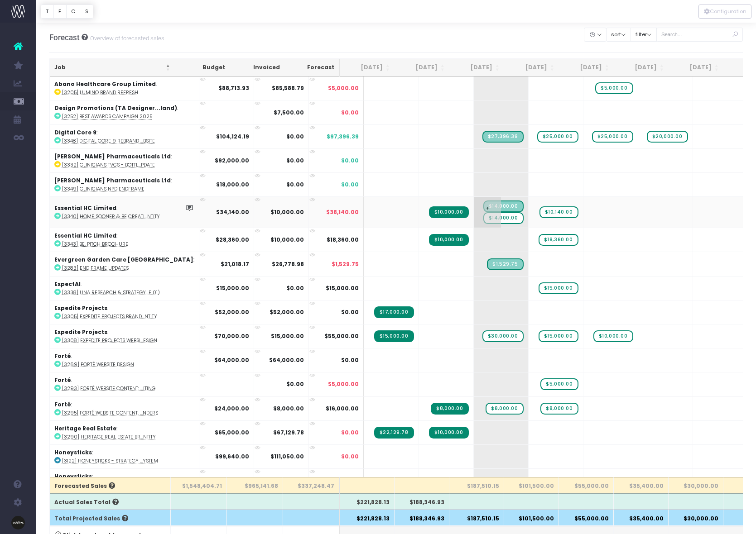 Image resolution: width=756 pixels, height=534 pixels. What do you see at coordinates (95, 244) in the screenshot?
I see `abbr: [3343] Be. Pitch Brochure` at bounding box center [95, 244].